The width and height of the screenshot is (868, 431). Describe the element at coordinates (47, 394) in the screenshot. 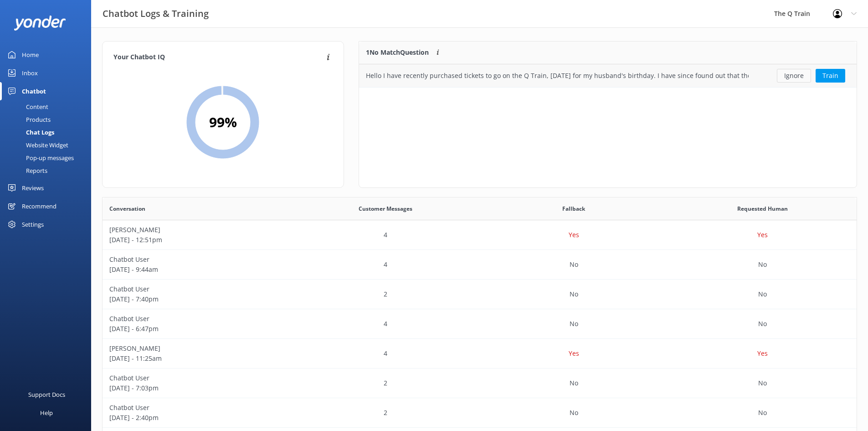

I see `div: Support Docs` at that location.